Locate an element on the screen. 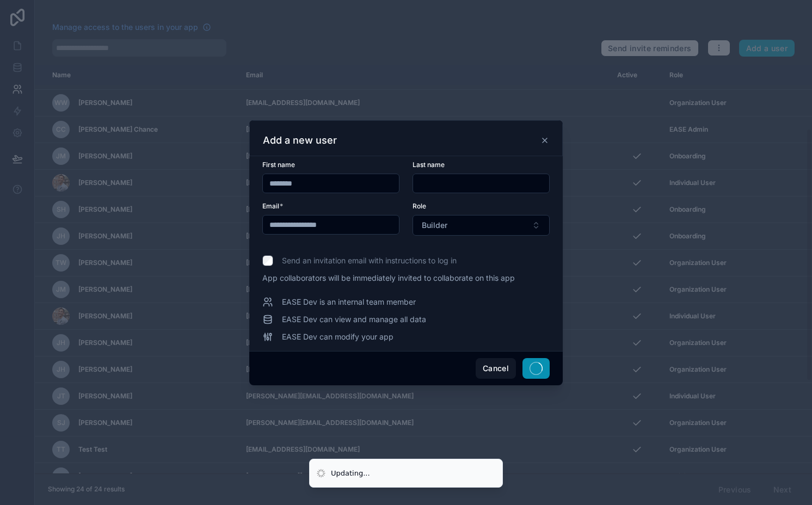  span: EASE Dev can modify your app is located at coordinates (337, 337).